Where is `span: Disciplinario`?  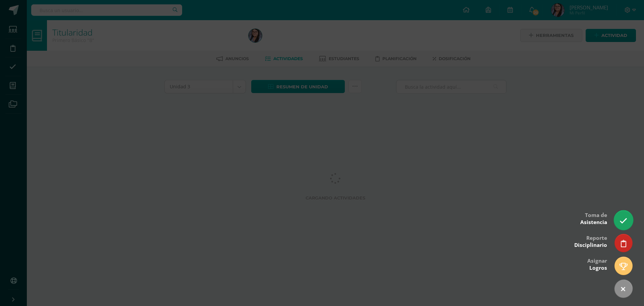 span: Disciplinario is located at coordinates (591, 245).